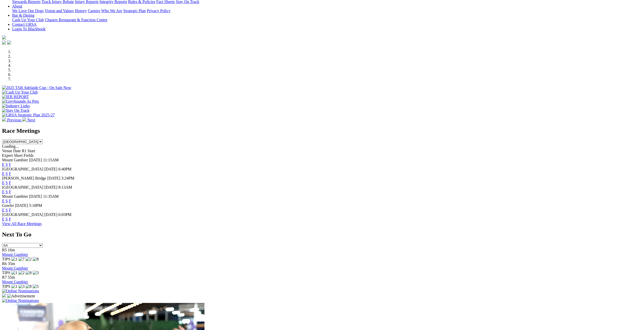 The width and height of the screenshot is (644, 330). I want to click on img: facebook.svg, so click(4, 42).